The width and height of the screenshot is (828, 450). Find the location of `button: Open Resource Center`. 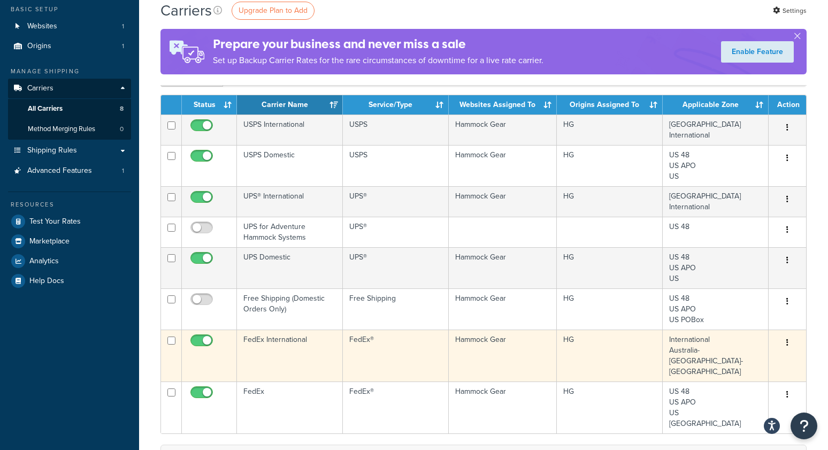

button: Open Resource Center is located at coordinates (804, 426).